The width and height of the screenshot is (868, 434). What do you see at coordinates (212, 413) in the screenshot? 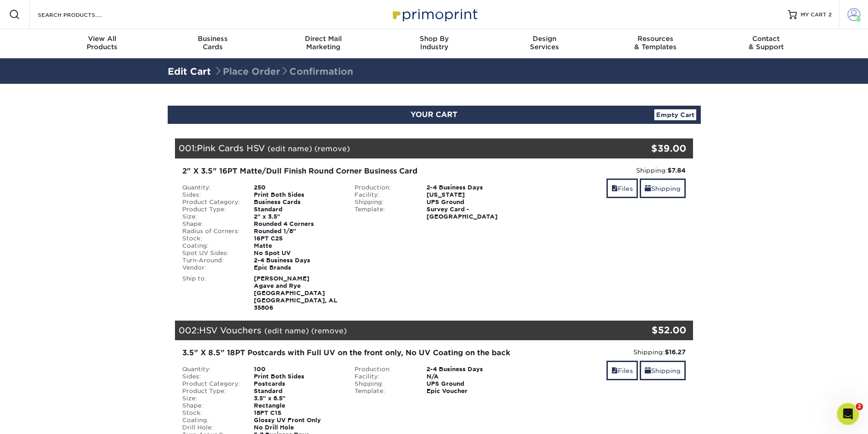
I see `div: Stock:` at bounding box center [212, 413].